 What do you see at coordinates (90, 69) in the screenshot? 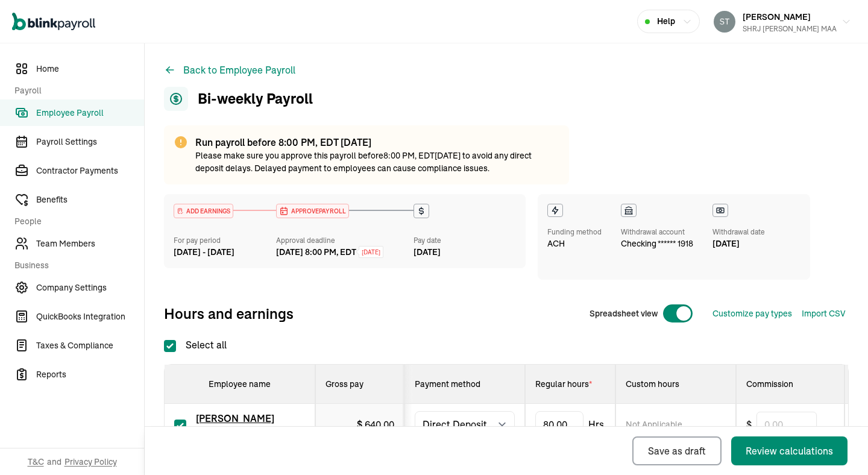
I see `span: Home` at bounding box center [90, 69].